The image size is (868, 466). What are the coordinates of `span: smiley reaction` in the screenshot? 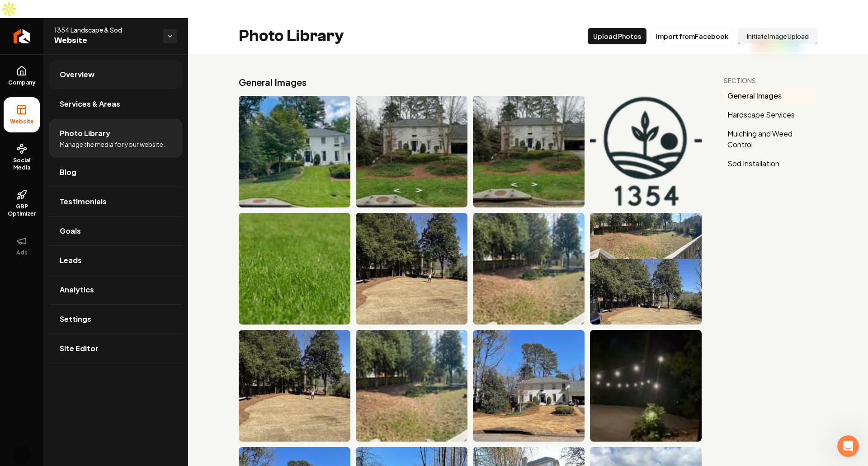 It's located at (179, 382).